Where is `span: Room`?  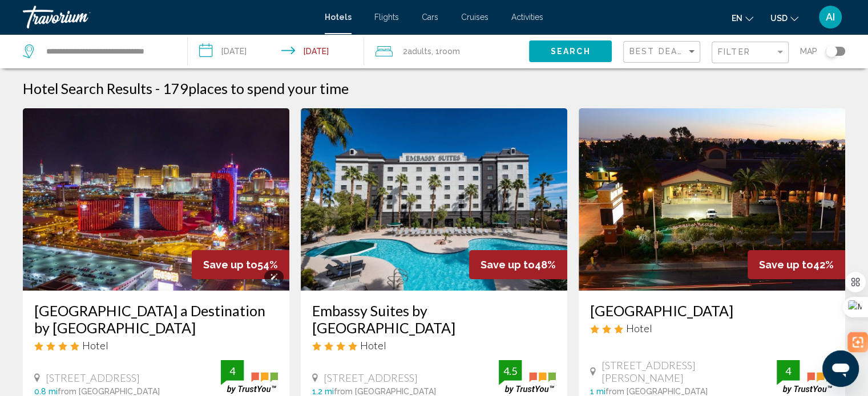
span: Room is located at coordinates (450, 51).